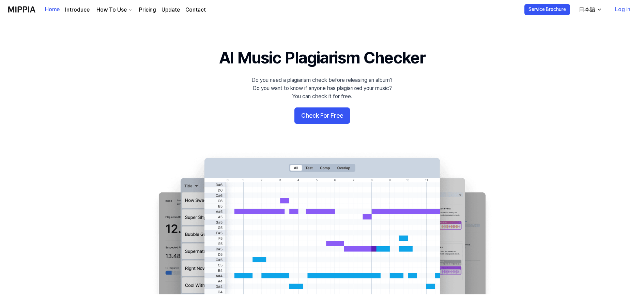  I want to click on a: Introduce, so click(78, 9).